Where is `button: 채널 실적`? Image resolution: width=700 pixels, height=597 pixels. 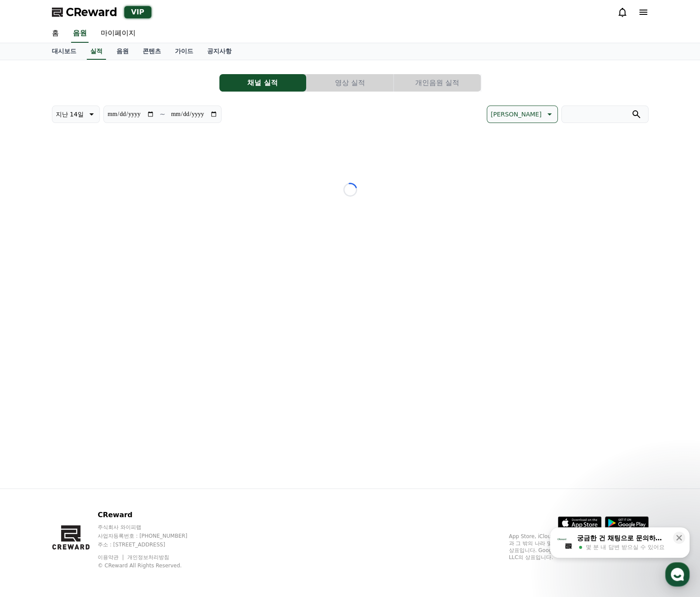 button: 채널 실적 is located at coordinates (262, 83).